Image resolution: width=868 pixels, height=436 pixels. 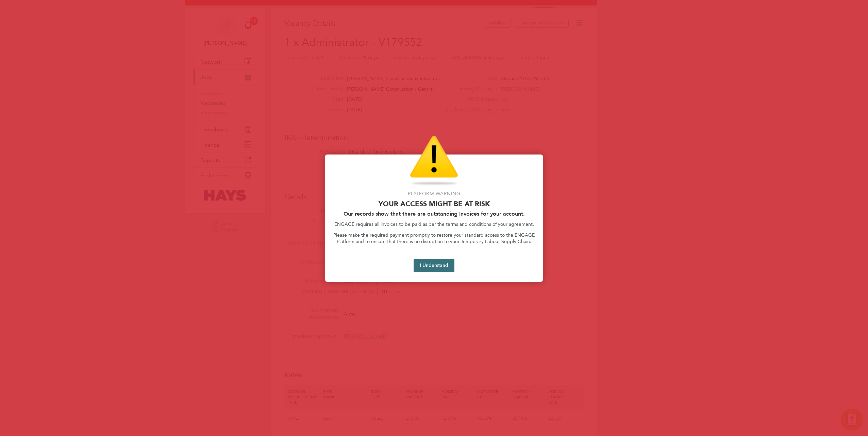 What do you see at coordinates (434, 214) in the screenshot?
I see `h2: Our records show that there are outstanding Invoices for your account.` at bounding box center [434, 214].